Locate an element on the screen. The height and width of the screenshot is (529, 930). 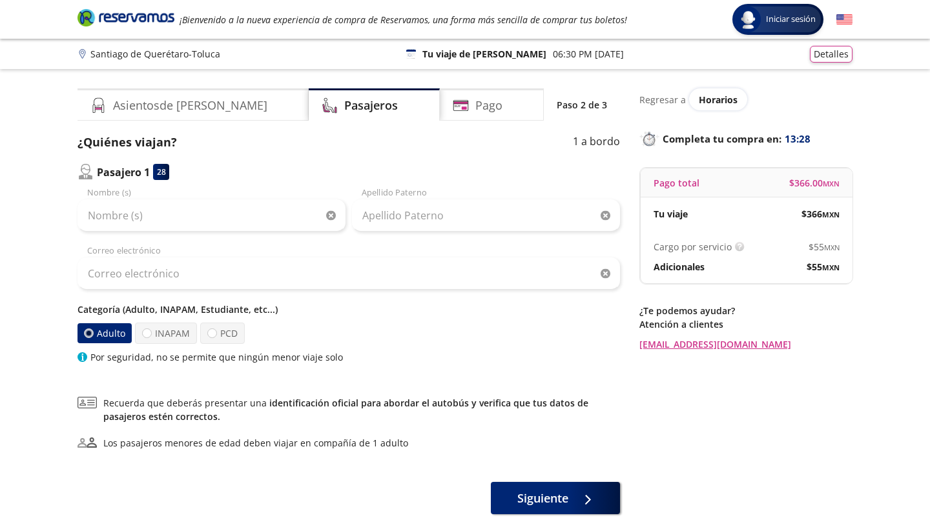
p: Pasajero 1 is located at coordinates (123, 172).